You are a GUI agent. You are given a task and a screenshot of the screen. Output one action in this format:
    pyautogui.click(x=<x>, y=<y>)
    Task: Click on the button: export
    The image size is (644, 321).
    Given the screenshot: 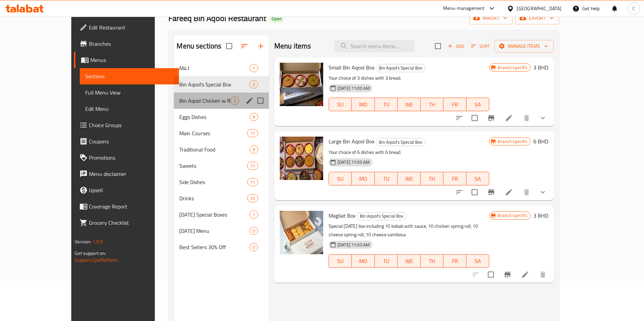 What is the action you would take?
    pyautogui.click(x=537, y=18)
    